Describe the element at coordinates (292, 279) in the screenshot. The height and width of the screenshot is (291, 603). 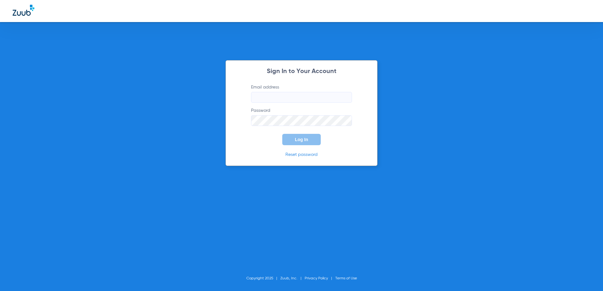
I see `li: Zuub, Inc.` at that location.